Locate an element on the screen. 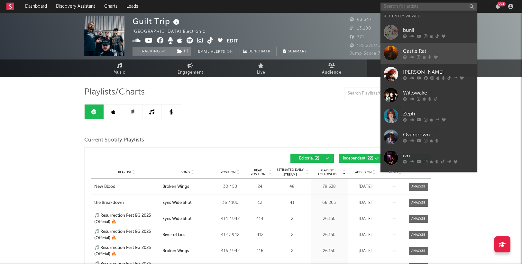  div: 412 is located at coordinates (260, 235).